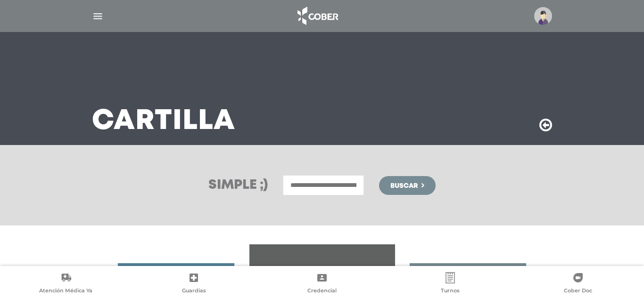 This screenshot has width=644, height=298. Describe the element at coordinates (450, 292) in the screenshot. I see `span: Turnos` at that location.